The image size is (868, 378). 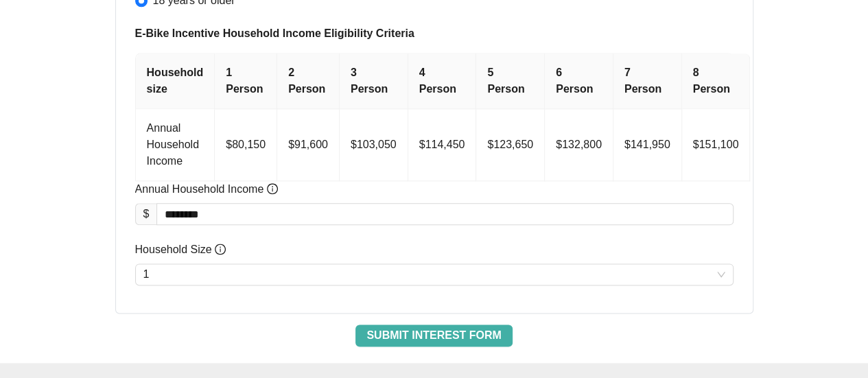 What do you see at coordinates (579, 81) in the screenshot?
I see `th: 6 Person` at bounding box center [579, 81].